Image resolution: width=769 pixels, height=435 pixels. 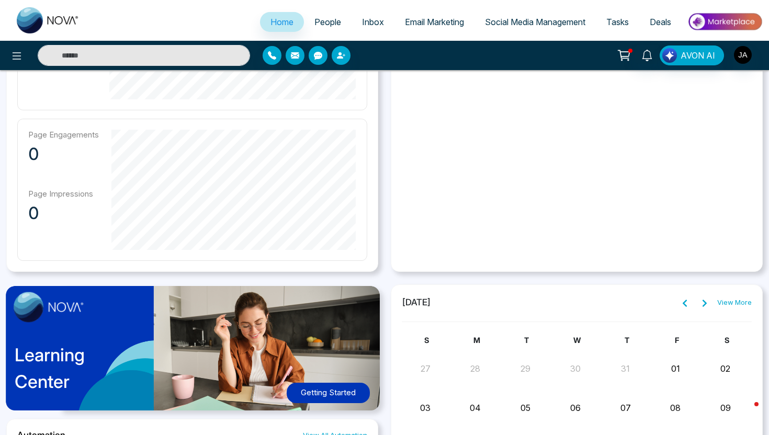 I want to click on button: 31, so click(x=625, y=369).